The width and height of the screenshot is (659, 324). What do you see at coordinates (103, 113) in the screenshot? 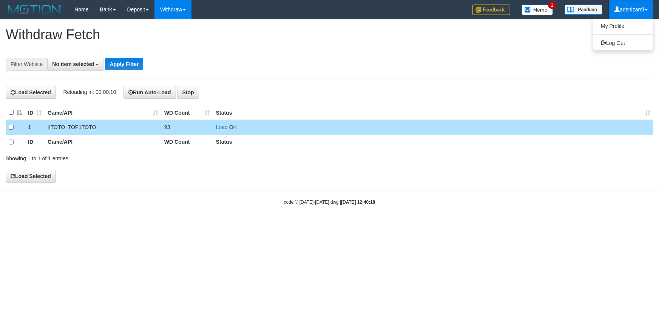
I see `th: Game/API: activate to sort column ascending` at bounding box center [103, 113].